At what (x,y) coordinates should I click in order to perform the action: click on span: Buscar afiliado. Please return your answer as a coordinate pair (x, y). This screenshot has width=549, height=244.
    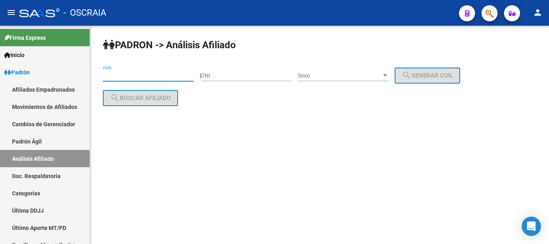
    Looking at the image, I should click on (140, 98).